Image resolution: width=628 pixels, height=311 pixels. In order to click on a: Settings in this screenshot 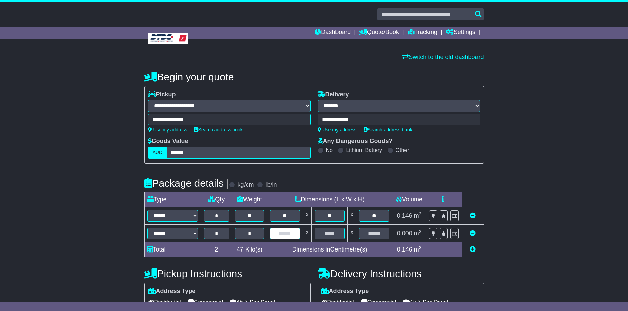, I will do `click(460, 33)`.